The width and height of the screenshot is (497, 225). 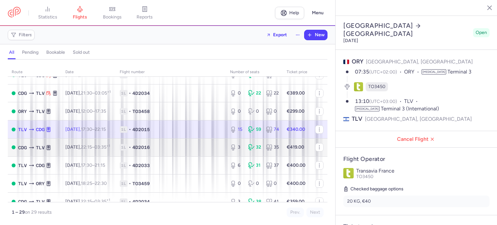 What do you see at coordinates (86, 93) in the screenshot?
I see `time: 21:30` at bounding box center [86, 93].